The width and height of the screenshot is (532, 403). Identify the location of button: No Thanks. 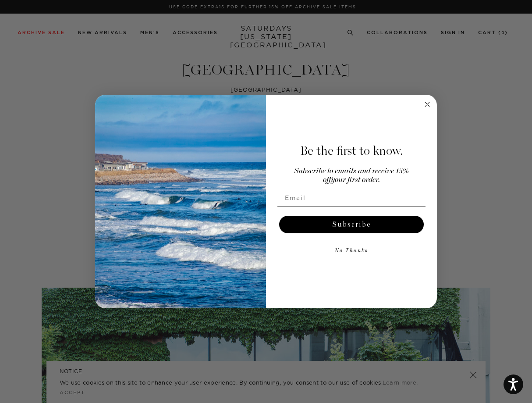
(352, 251).